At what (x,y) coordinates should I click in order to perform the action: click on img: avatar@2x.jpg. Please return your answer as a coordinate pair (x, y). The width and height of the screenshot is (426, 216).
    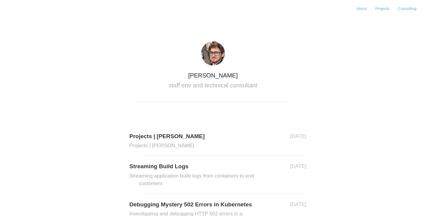
    Looking at the image, I should click on (213, 54).